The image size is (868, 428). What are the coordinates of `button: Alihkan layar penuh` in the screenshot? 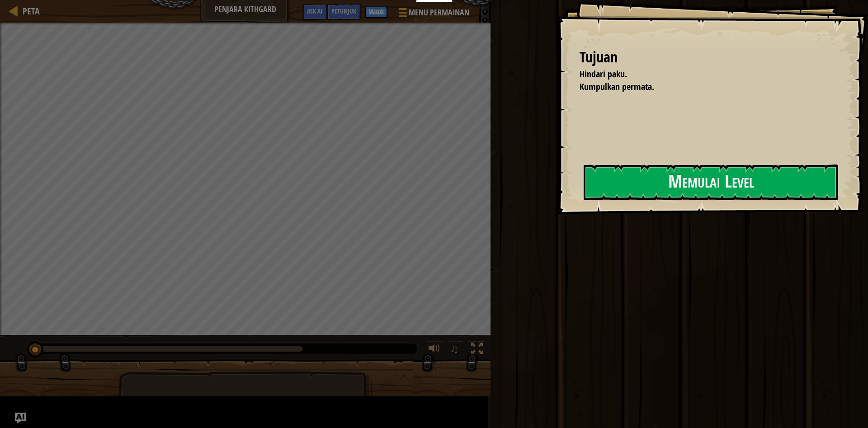 It's located at (477, 350).